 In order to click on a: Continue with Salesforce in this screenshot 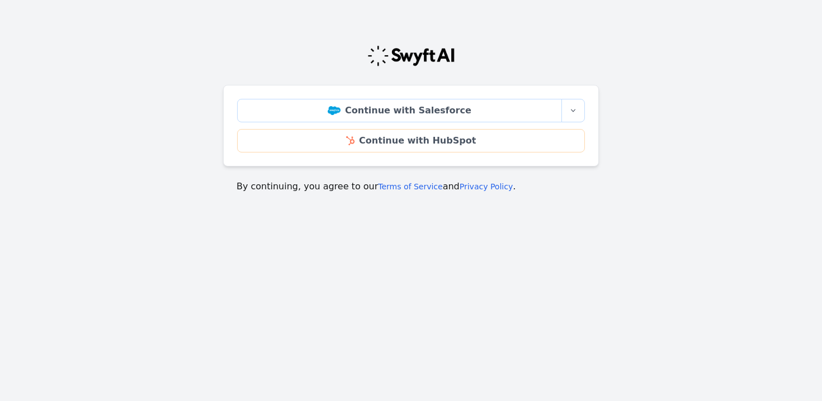, I will do `click(399, 111)`.